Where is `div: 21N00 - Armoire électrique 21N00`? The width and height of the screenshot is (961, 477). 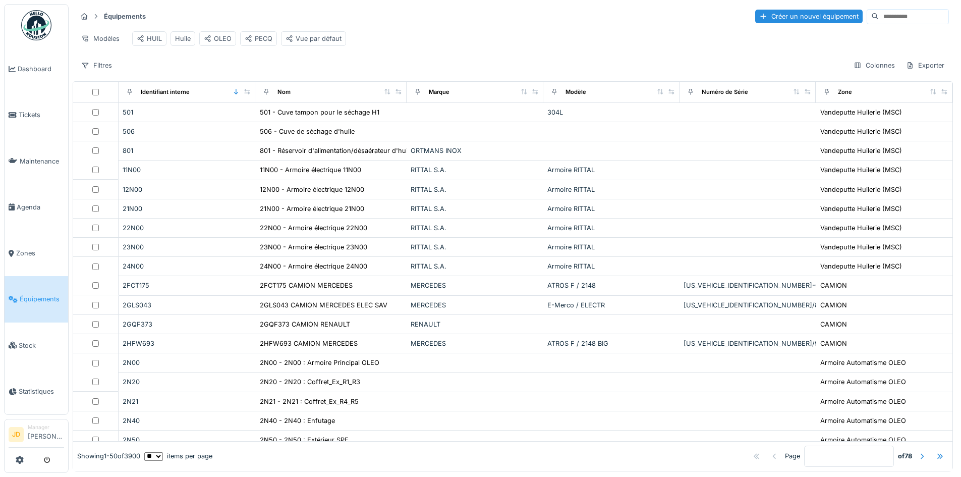
div: 21N00 - Armoire électrique 21N00 is located at coordinates (312, 208).